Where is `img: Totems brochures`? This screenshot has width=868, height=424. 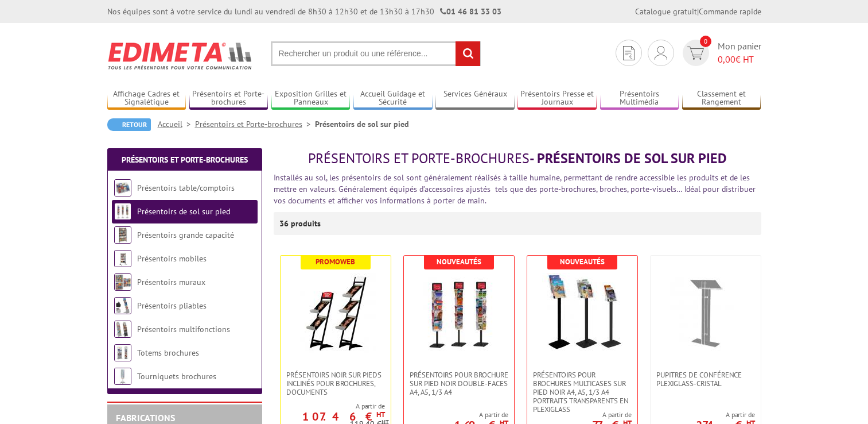
img: Totems brochures is located at coordinates (123, 353).